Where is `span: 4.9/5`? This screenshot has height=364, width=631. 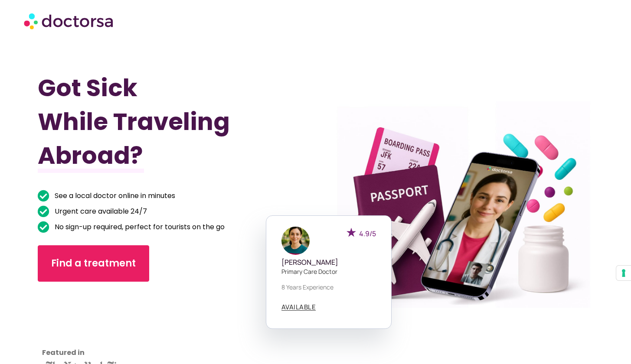
span: 4.9/5 is located at coordinates (367, 233).